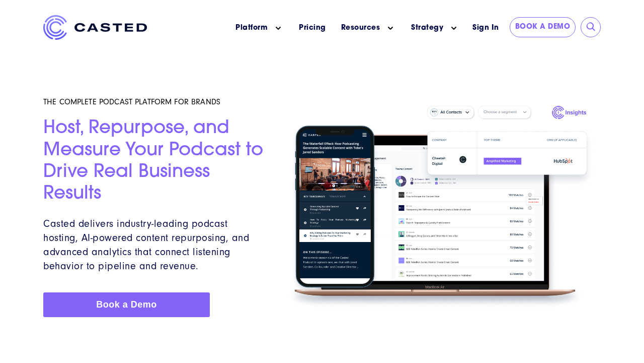  Describe the element at coordinates (486, 28) in the screenshot. I see `a: Sign In` at that location.